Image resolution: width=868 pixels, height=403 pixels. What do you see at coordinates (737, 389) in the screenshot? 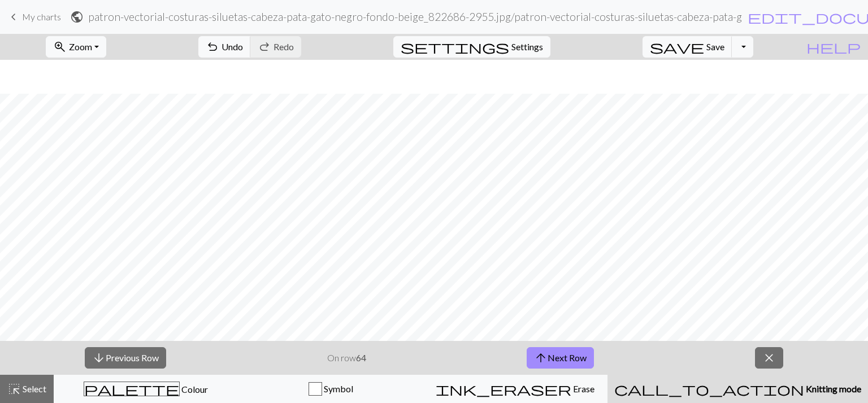
I see `button: Knitting mode` at bounding box center [737, 389].